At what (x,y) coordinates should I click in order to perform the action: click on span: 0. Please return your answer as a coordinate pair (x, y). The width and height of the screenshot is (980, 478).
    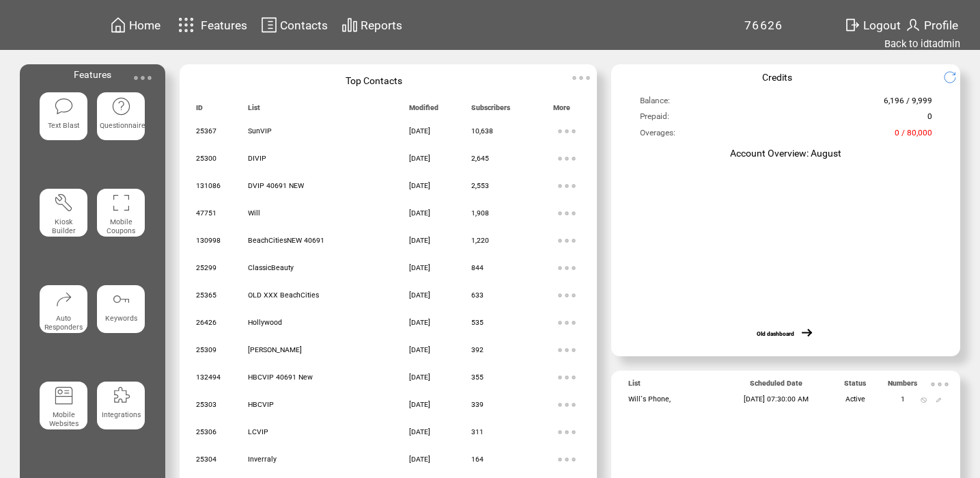
    Looking at the image, I should click on (929, 119).